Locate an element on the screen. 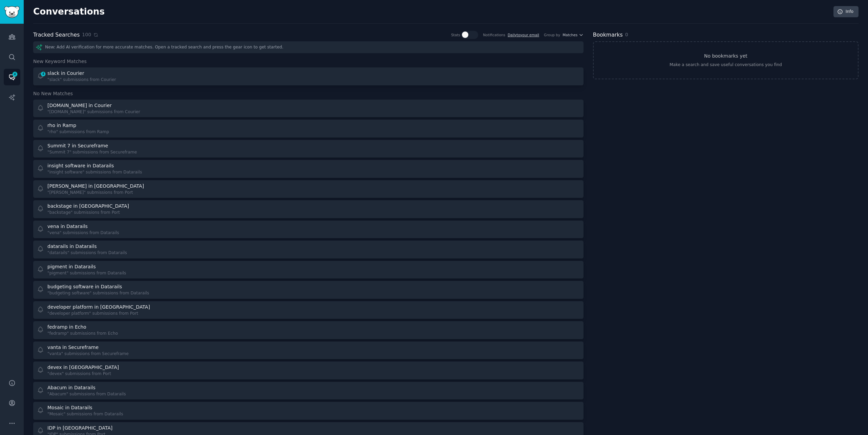 Image resolution: width=868 pixels, height=435 pixels. h3: No bookmarks yet is located at coordinates (726, 56).